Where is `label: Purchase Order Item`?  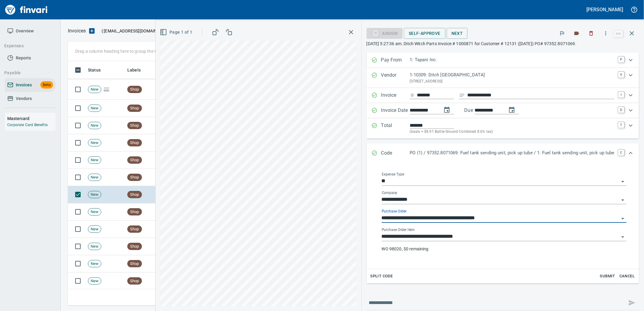
label: Purchase Order Item is located at coordinates (398, 230).